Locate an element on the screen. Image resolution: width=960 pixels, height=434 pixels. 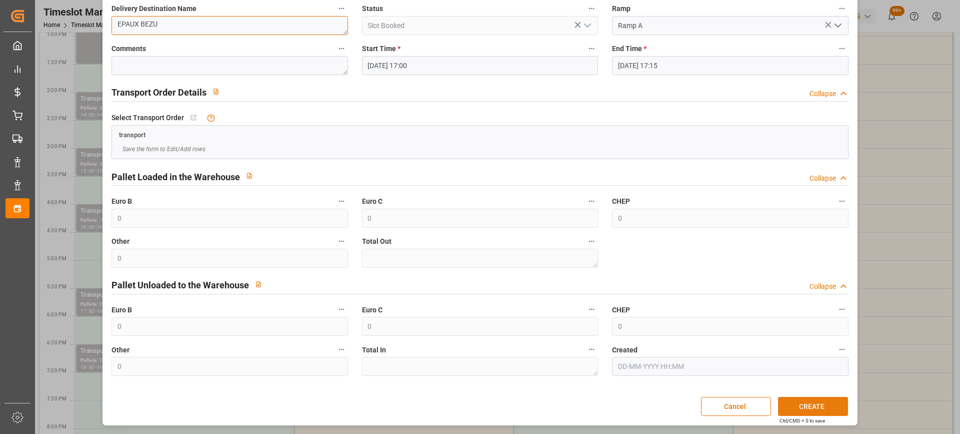
textarea: EPAUX BEZU is located at coordinates (230, 26).